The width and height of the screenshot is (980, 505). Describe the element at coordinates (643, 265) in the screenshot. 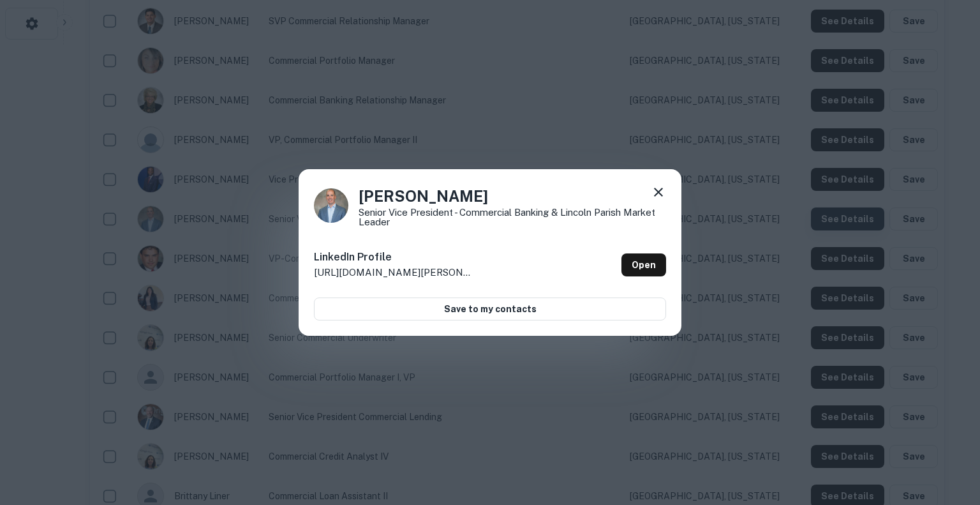

I see `a: Open` at that location.